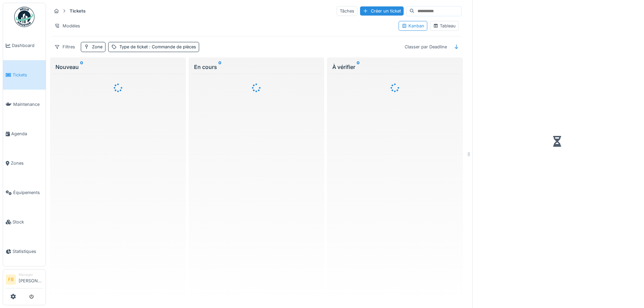 The image size is (644, 308). What do you see at coordinates (24, 74) in the screenshot?
I see `a: Tickets` at bounding box center [24, 74].